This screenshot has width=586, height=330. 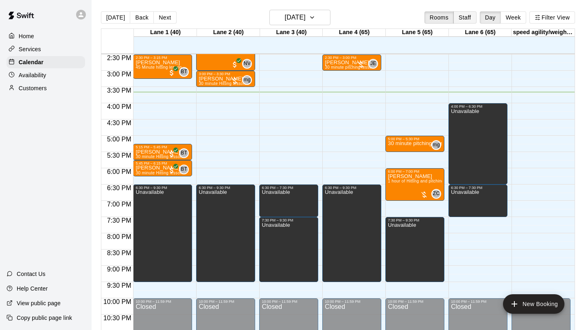 What do you see at coordinates (533, 304) in the screenshot?
I see `button: add` at bounding box center [533, 304].